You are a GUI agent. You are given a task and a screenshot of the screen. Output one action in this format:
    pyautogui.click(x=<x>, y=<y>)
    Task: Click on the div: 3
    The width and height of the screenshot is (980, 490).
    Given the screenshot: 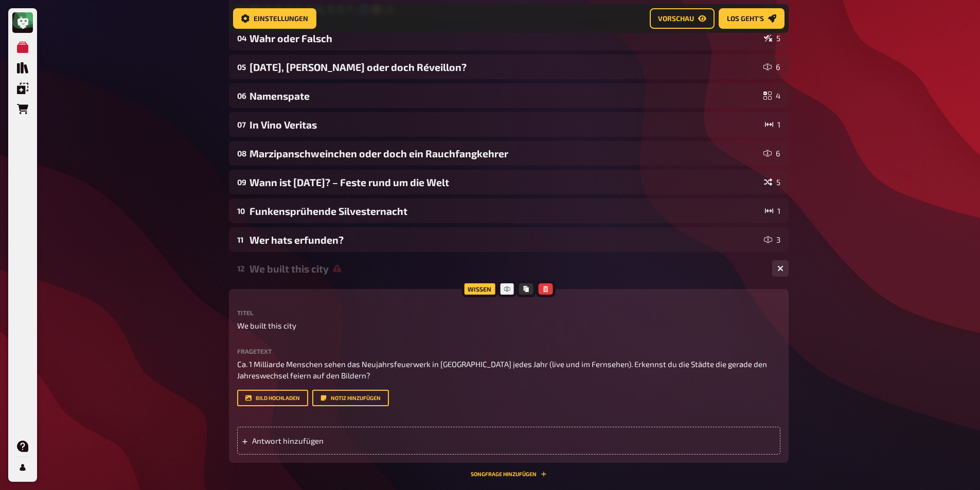 What is the action you would take?
    pyautogui.click(x=773, y=240)
    